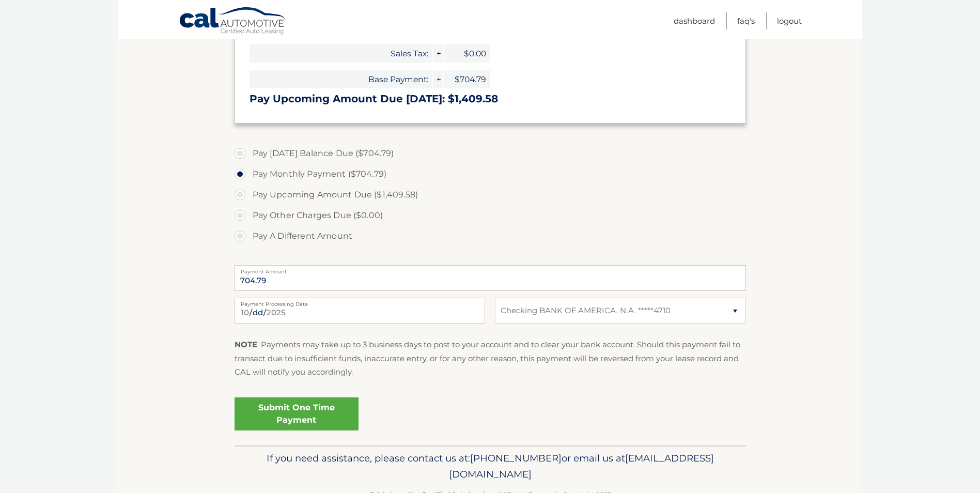  What do you see at coordinates (490, 467) in the screenshot?
I see `p: If you need assistance, please contact us at: or email us at` at bounding box center [490, 467].